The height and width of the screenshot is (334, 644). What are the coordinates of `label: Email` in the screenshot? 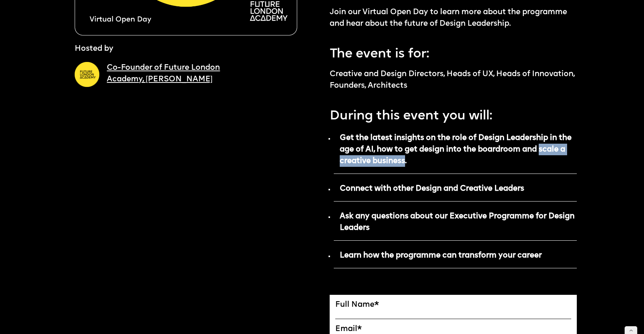 It's located at (453, 329).